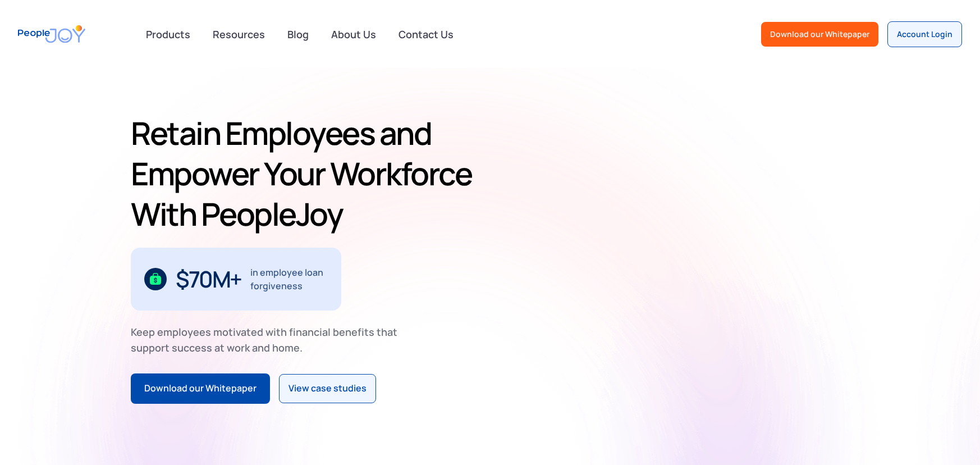 The width and height of the screenshot is (980, 465). Describe the element at coordinates (235, 279) in the screenshot. I see `div: 1 / 3` at that location.